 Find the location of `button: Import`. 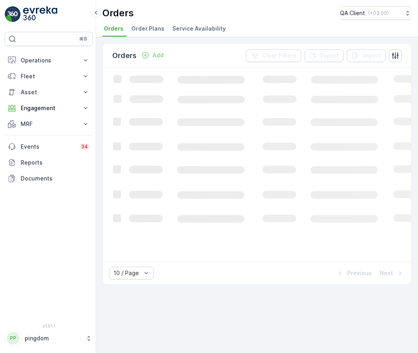

button: Import is located at coordinates (366, 56).